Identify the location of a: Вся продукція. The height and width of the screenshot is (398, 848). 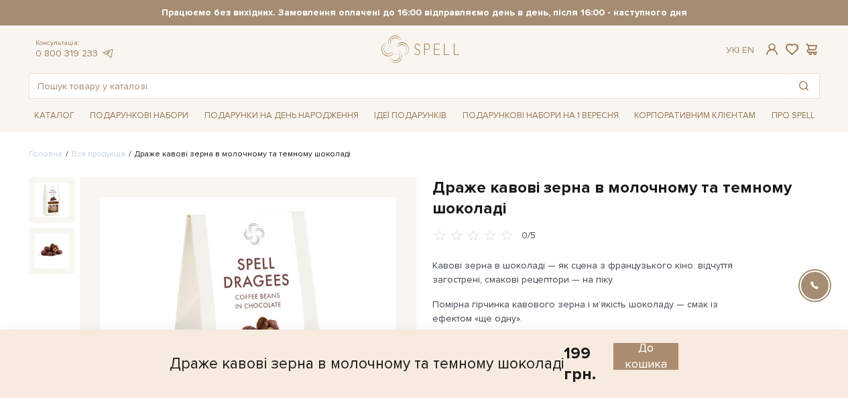
(99, 154).